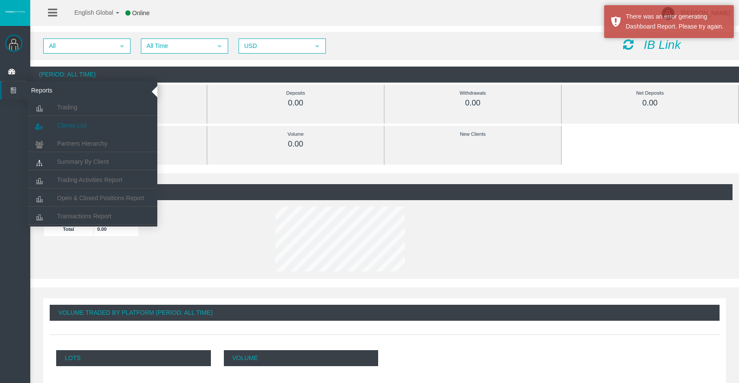 Image resolution: width=739 pixels, height=383 pixels. I want to click on a: Trading Activities Report, so click(93, 180).